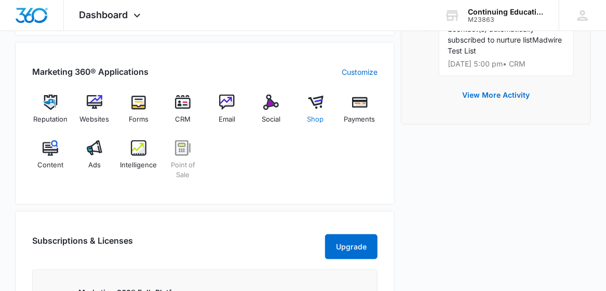  Describe the element at coordinates (271, 119) in the screenshot. I see `span: Social` at that location.